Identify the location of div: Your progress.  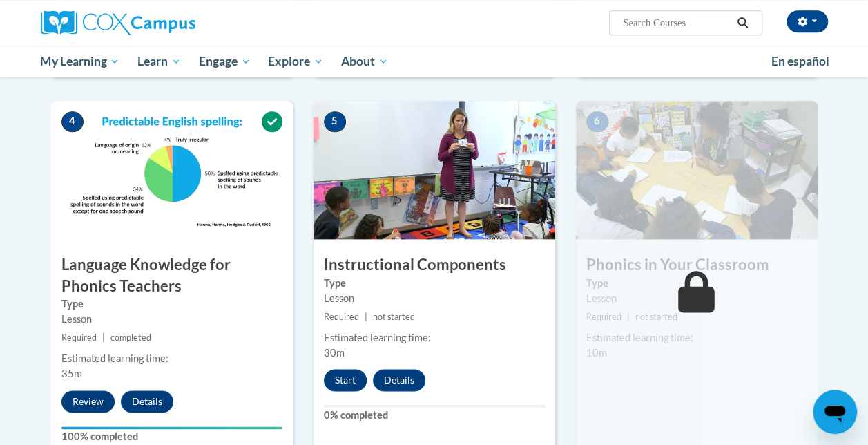
(172, 427).